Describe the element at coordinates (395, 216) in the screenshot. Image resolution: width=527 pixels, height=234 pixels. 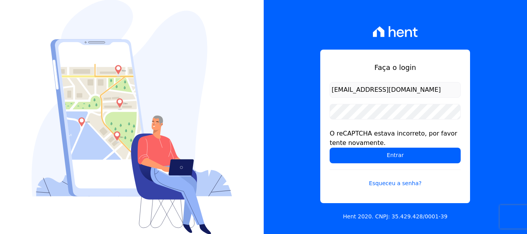
I see `p: Hent 2020. CNPJ: 35.429.428/0001-39` at that location.